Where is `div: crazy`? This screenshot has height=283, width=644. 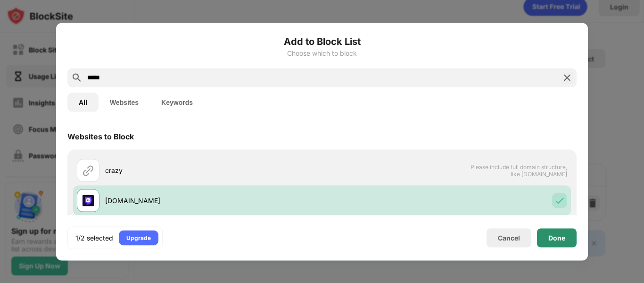
div: crazy is located at coordinates (214, 170).